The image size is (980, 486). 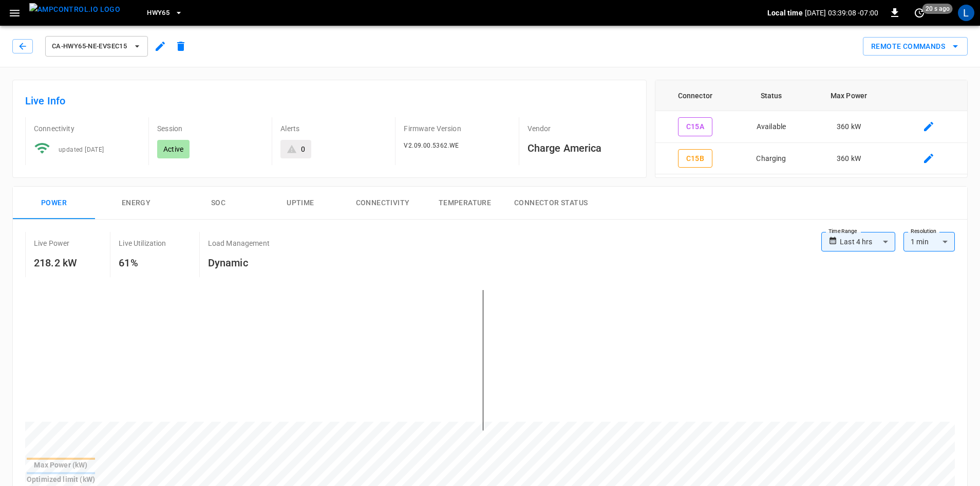 What do you see at coordinates (210, 129) in the screenshot?
I see `p: Session` at bounding box center [210, 129].